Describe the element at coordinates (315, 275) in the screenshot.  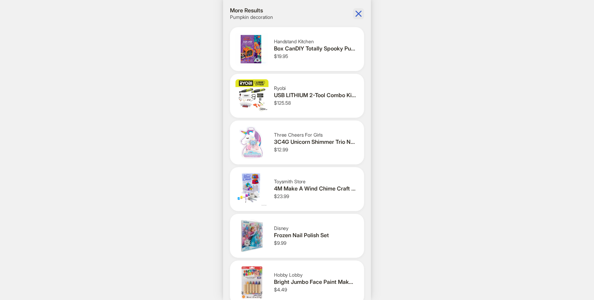
I see `div: Hobby Lobby` at that location.